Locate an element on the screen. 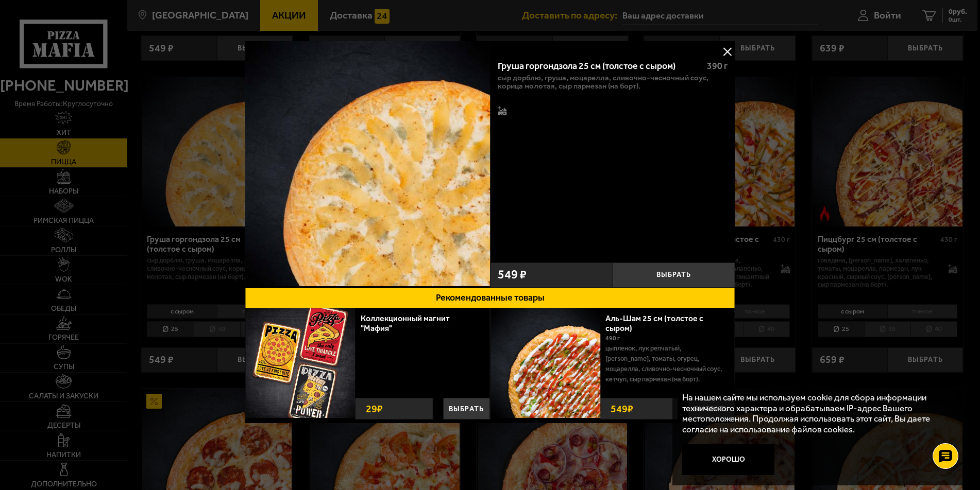 The image size is (980, 490). strong: 29 ₽ is located at coordinates (374, 409).